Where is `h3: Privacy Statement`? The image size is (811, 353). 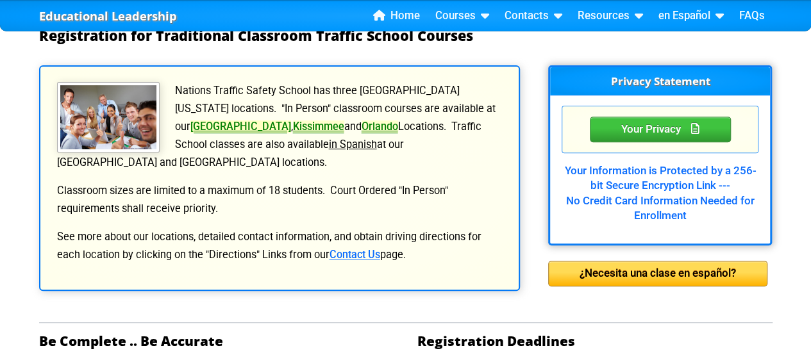
h3: Privacy Statement is located at coordinates (660, 81).